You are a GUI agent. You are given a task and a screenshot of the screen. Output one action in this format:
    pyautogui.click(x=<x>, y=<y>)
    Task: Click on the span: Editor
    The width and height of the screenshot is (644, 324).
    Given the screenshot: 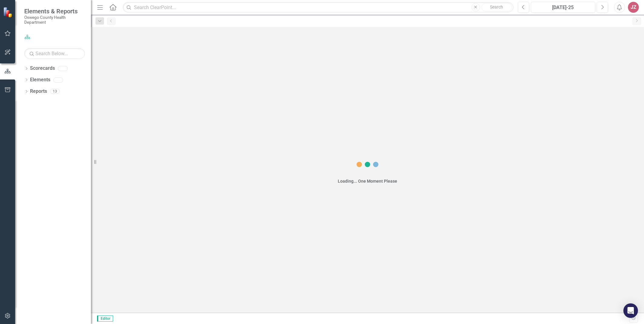 What is the action you would take?
    pyautogui.click(x=105, y=318)
    